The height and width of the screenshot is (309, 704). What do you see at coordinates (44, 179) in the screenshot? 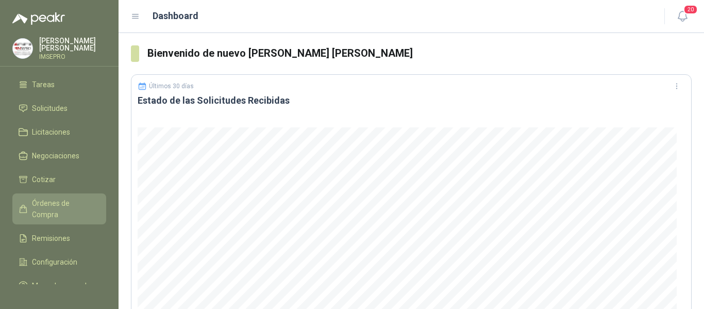
I see `span: Cotizar` at bounding box center [44, 179].